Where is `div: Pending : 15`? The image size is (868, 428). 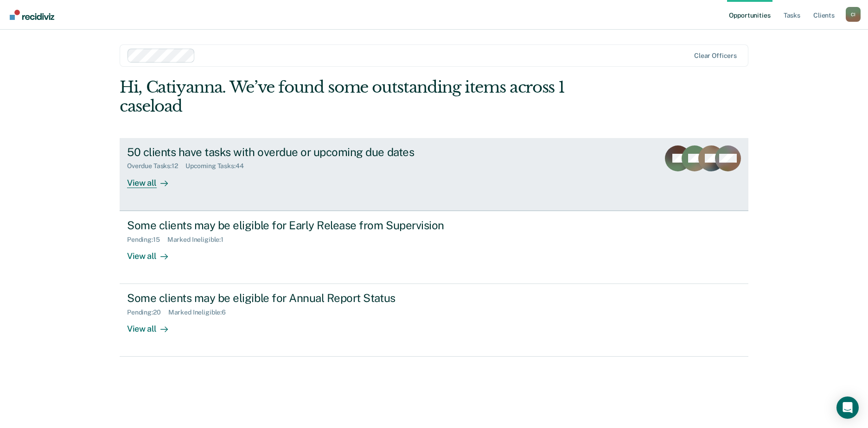 div: Pending : 15 is located at coordinates (147, 239).